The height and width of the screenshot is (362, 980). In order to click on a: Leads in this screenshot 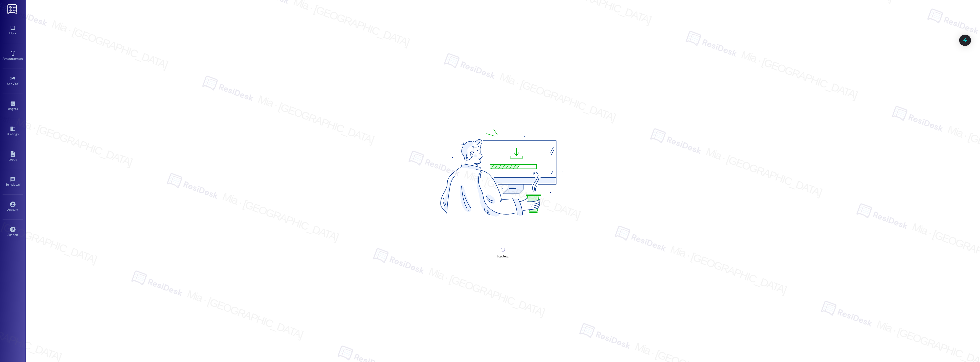, I will do `click(13, 156)`.